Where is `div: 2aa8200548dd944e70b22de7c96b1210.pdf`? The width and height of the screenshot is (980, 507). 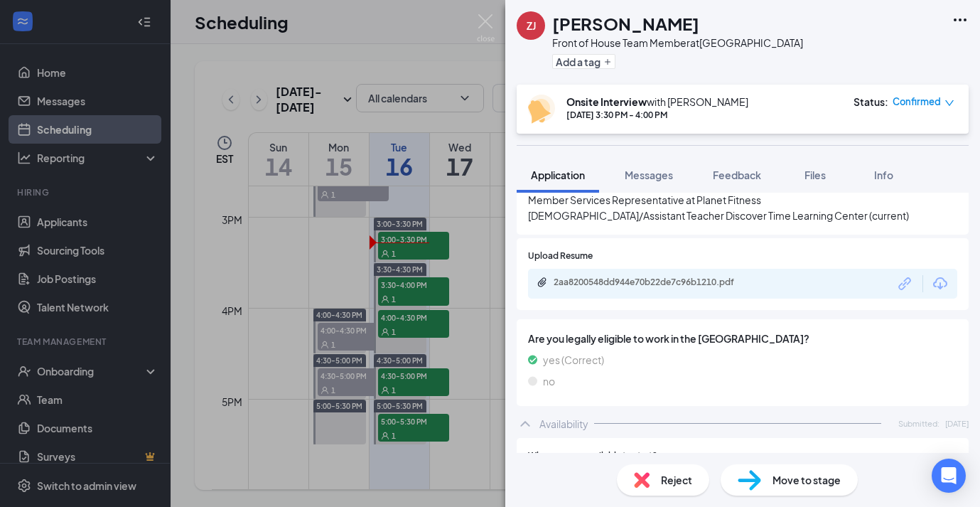 div: 2aa8200548dd944e70b22de7c96b1210.pdf is located at coordinates (654, 282).